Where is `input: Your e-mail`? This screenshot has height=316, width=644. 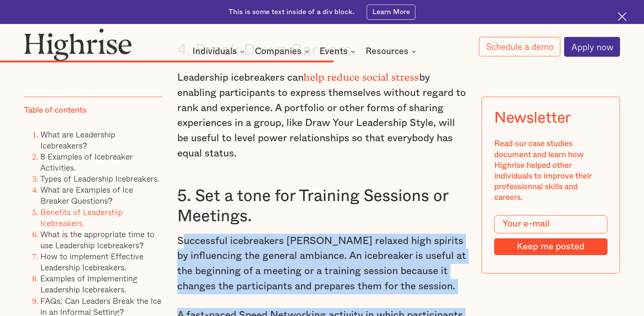 input: Your e-mail is located at coordinates (550, 224).